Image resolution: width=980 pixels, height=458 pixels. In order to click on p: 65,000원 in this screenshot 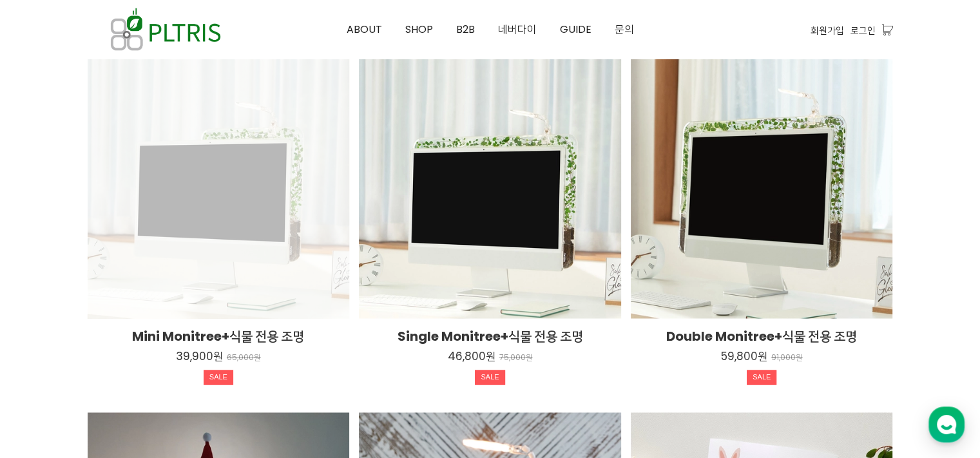, I will do `click(243, 357)`.